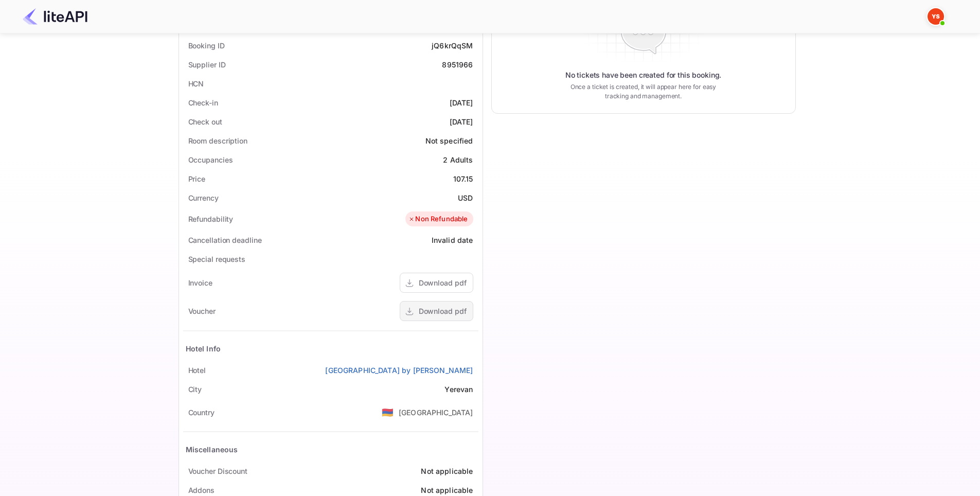 This screenshot has width=980, height=496. What do you see at coordinates (196, 84) in the screenshot?
I see `div: HCN` at bounding box center [196, 84].